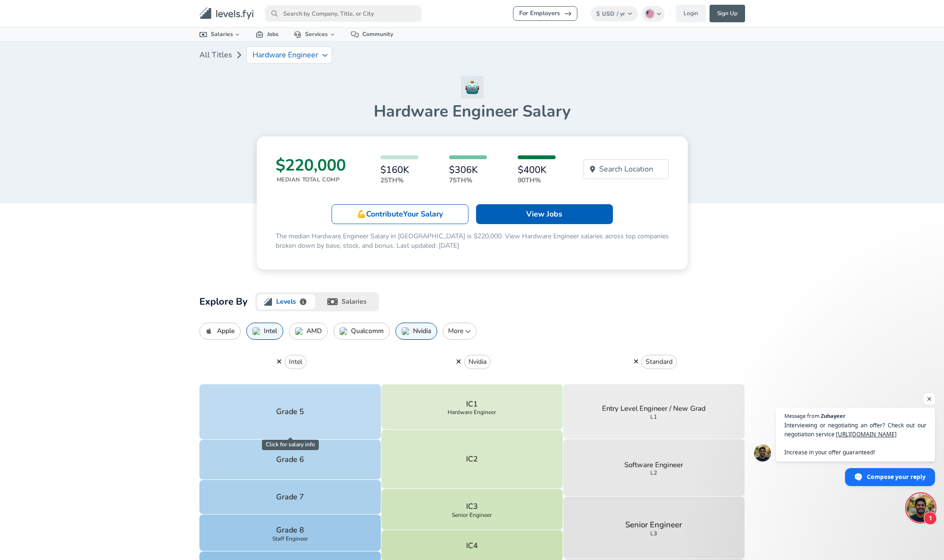  I want to click on a: Services, so click(315, 34).